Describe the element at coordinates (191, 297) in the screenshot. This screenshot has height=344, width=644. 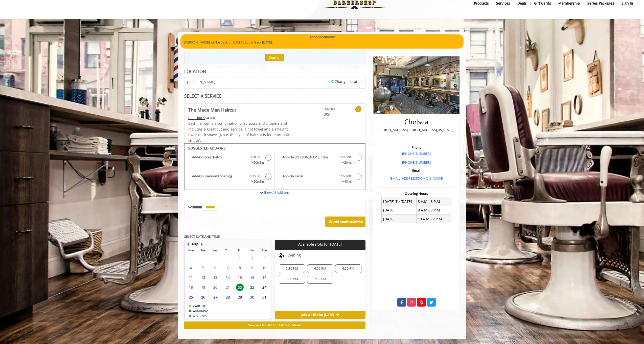
I see `td: Select day25` at that location.